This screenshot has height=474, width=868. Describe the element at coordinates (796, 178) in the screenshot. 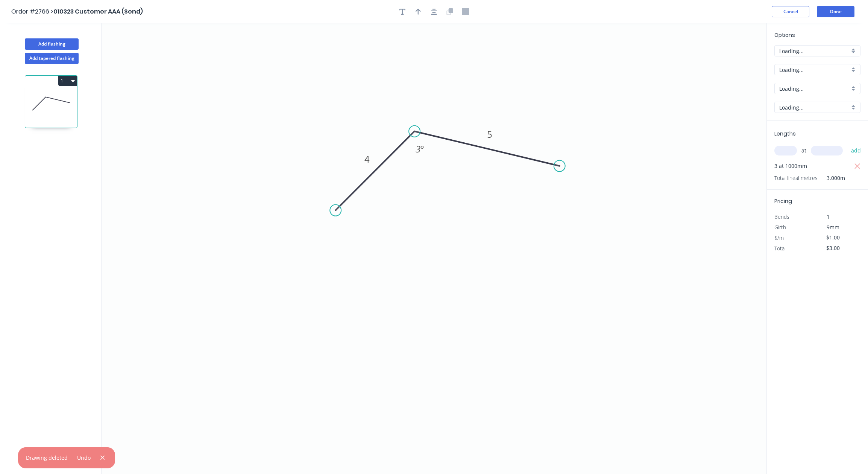

I see `span: Total lineal metres` at that location.